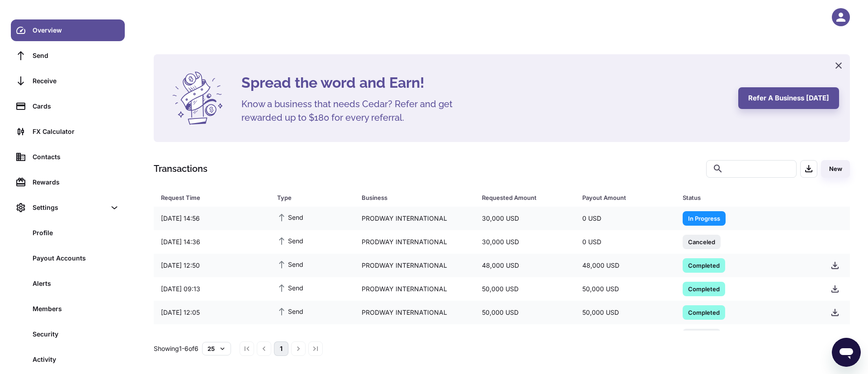  What do you see at coordinates (68, 183) in the screenshot?
I see `a: Rewards` at bounding box center [68, 183].